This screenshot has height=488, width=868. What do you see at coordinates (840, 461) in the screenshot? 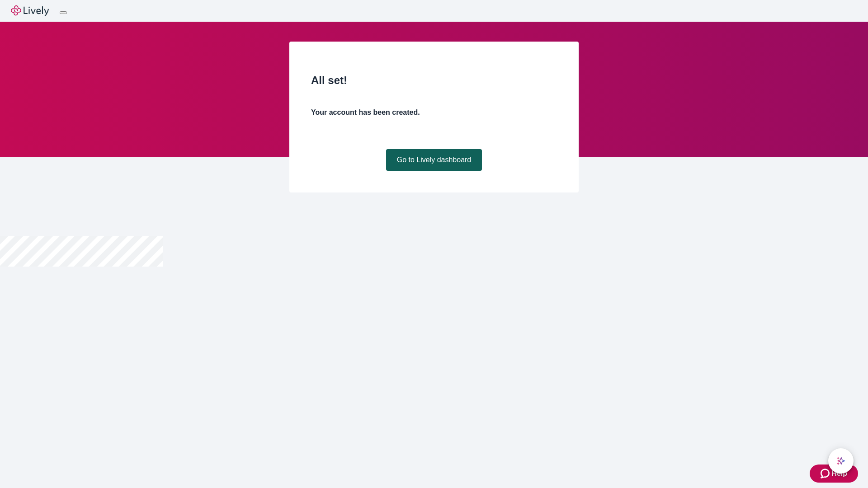
I see `svg: Lively AI Assistant` at bounding box center [840, 461].